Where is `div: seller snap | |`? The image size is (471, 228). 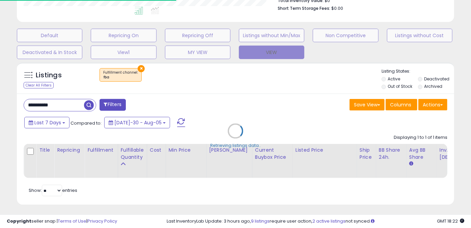 div: seller snap | | is located at coordinates (62, 221).